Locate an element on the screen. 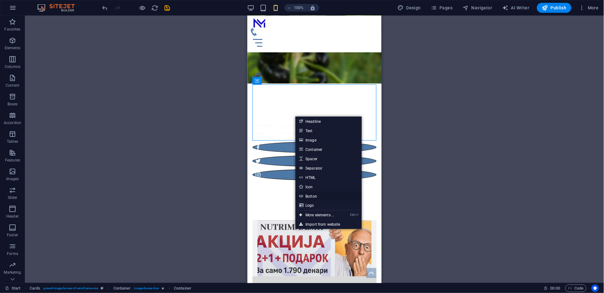  span: Pages is located at coordinates (442, 8).